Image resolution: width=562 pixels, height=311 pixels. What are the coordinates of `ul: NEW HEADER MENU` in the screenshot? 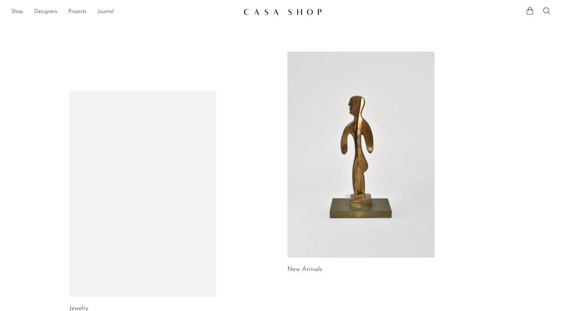 It's located at (124, 12).